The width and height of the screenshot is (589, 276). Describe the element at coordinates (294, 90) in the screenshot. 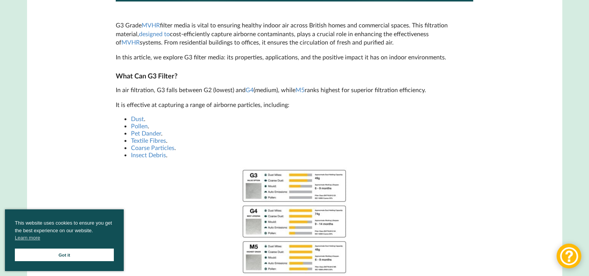

I see `p: In air filtration, G3 falls between G2 (lowest) and (medium), while ranks highest for superior fi...` at that location.